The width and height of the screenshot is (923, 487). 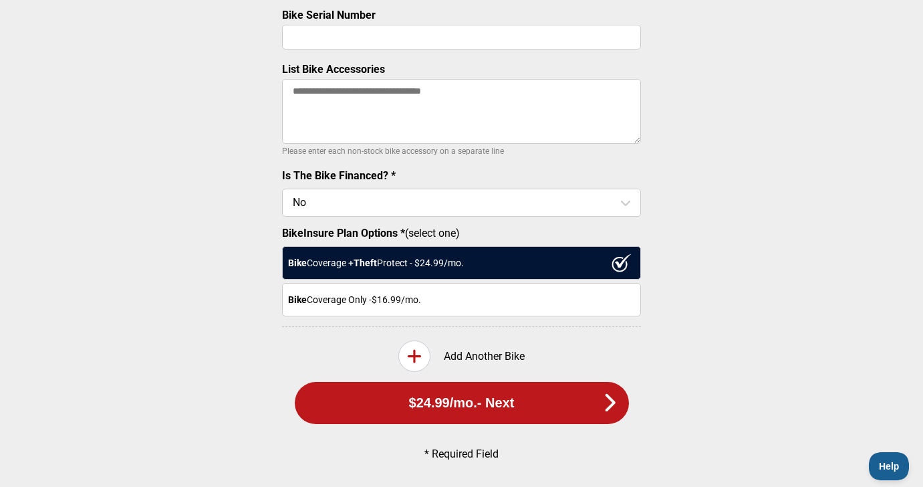 I want to click on p: * Required Field, so click(x=462, y=453).